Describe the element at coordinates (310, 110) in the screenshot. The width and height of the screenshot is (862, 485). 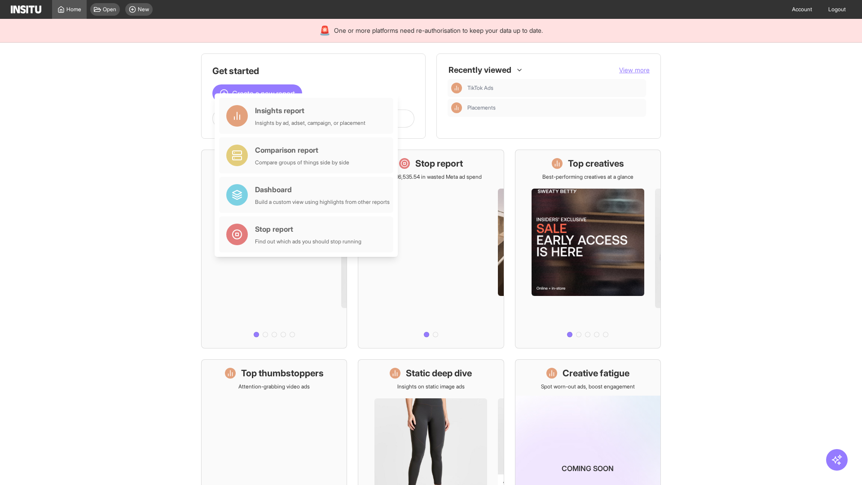
I see `div: Insights report` at that location.